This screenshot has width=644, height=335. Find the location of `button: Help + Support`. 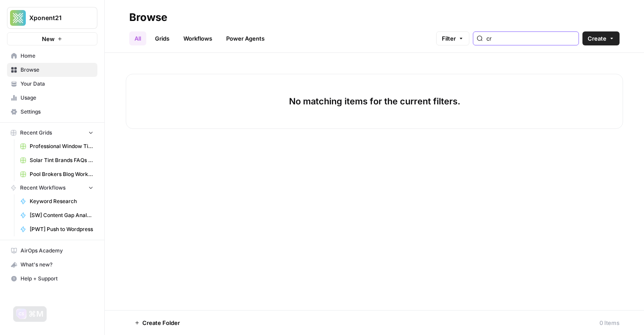

button: Help + Support is located at coordinates (52, 279).